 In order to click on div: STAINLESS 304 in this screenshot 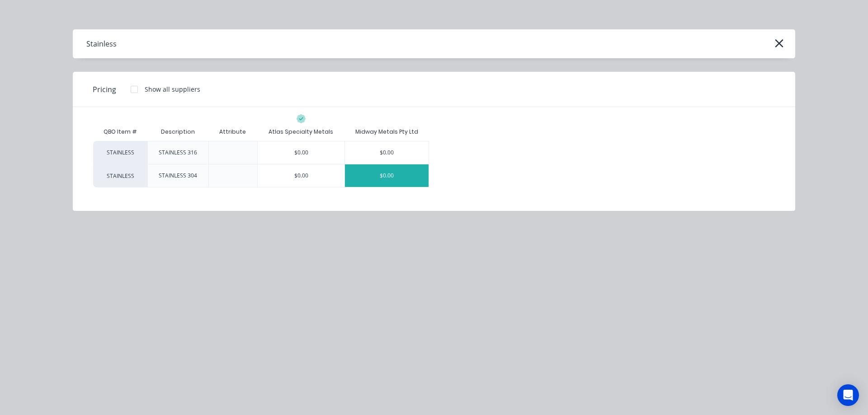, I will do `click(178, 176)`.